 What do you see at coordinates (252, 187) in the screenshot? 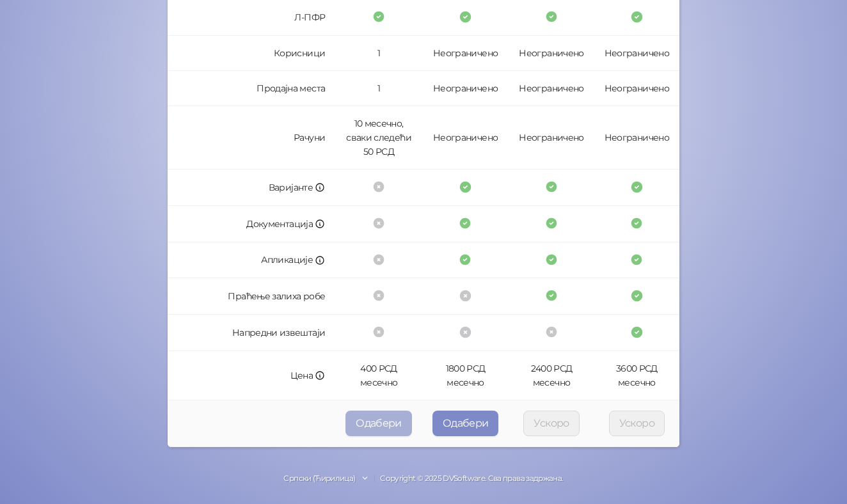
I see `td: Варијанте` at bounding box center [252, 187].